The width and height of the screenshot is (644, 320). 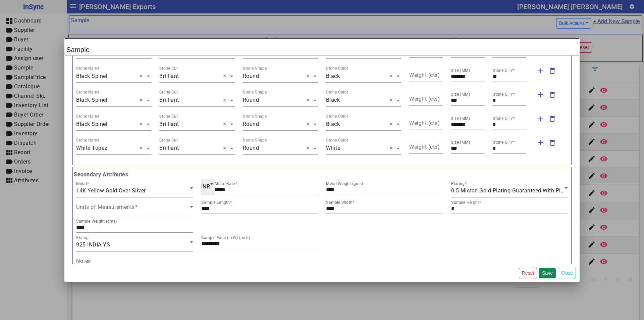 What do you see at coordinates (322, 47) in the screenshot?
I see `h2: Sample` at bounding box center [322, 47].